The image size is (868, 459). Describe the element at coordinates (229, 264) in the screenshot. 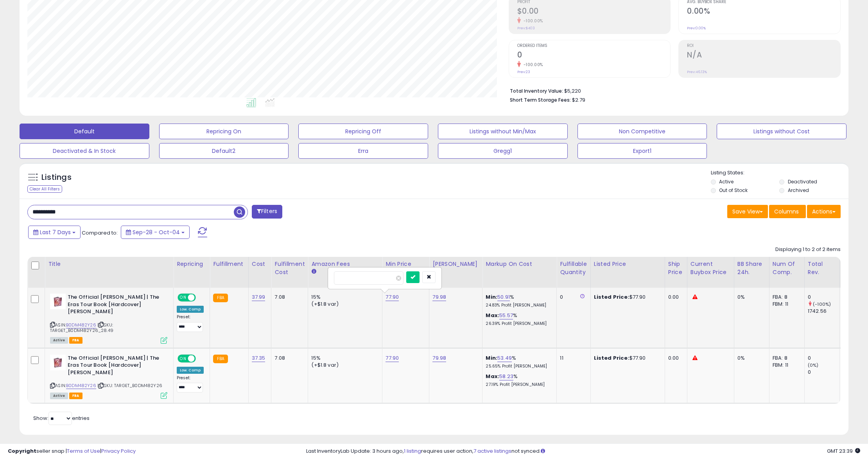

I see `div: Fulfillment` at that location.